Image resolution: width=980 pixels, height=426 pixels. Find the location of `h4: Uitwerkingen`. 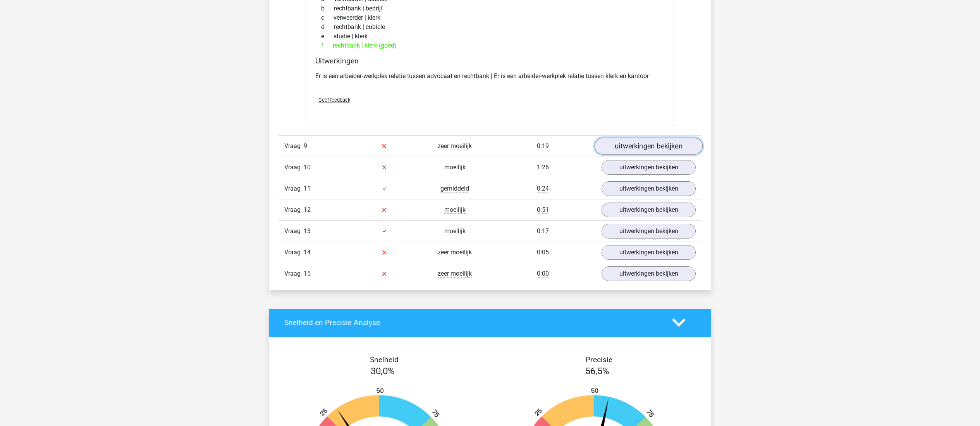

h4: Uitwerkingen is located at coordinates (490, 60).